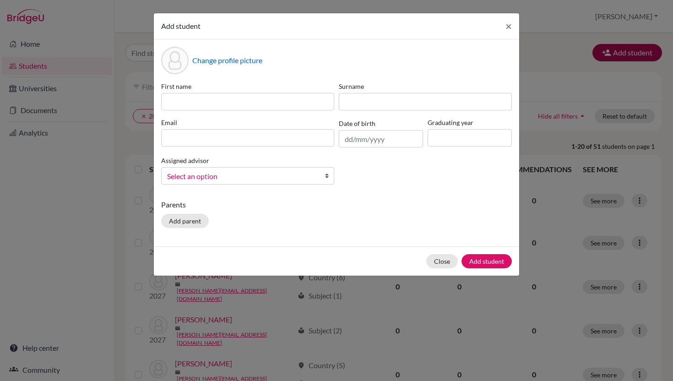  What do you see at coordinates (248, 122) in the screenshot?
I see `label: Email` at bounding box center [248, 122].